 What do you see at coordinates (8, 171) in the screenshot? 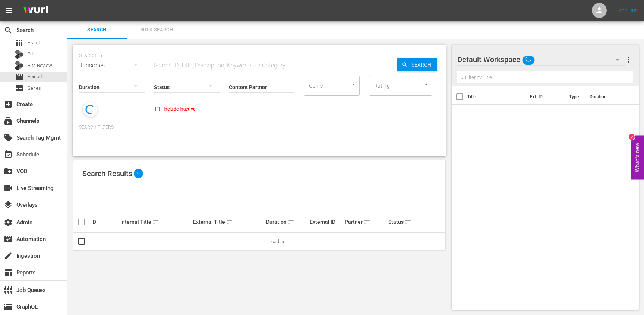
I see `span: VOD` at bounding box center [8, 171].